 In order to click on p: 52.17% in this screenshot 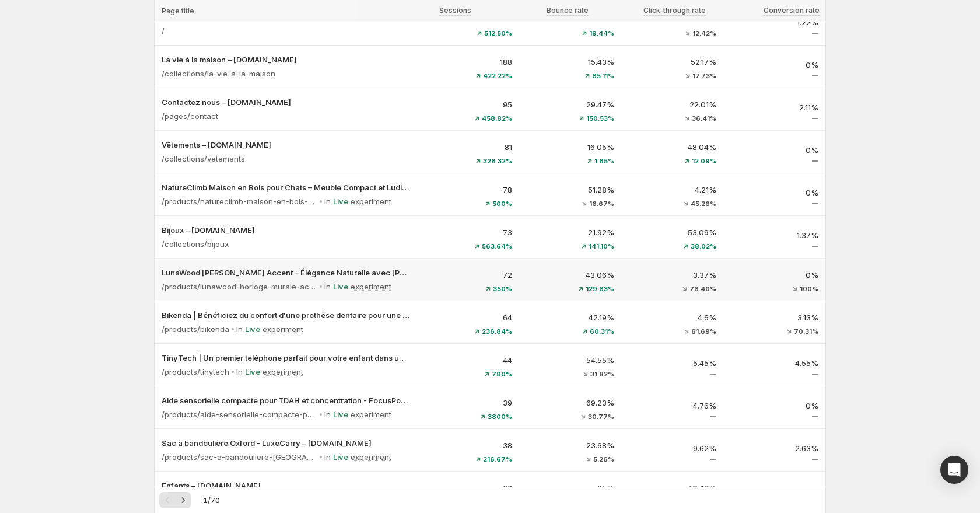, I will do `click(672, 62)`.